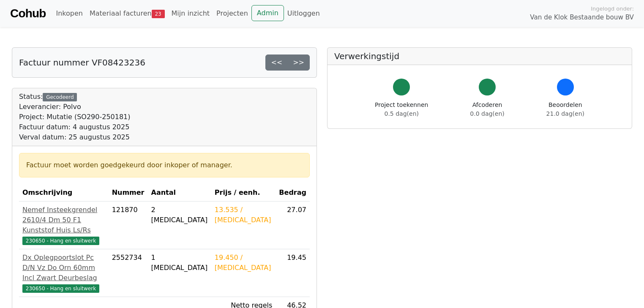  I want to click on div: Status:, so click(74, 117).